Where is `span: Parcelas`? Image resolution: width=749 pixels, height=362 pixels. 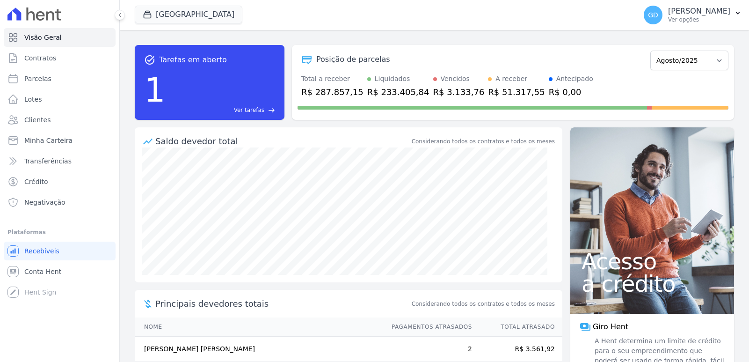 span: Parcelas is located at coordinates (38, 79).